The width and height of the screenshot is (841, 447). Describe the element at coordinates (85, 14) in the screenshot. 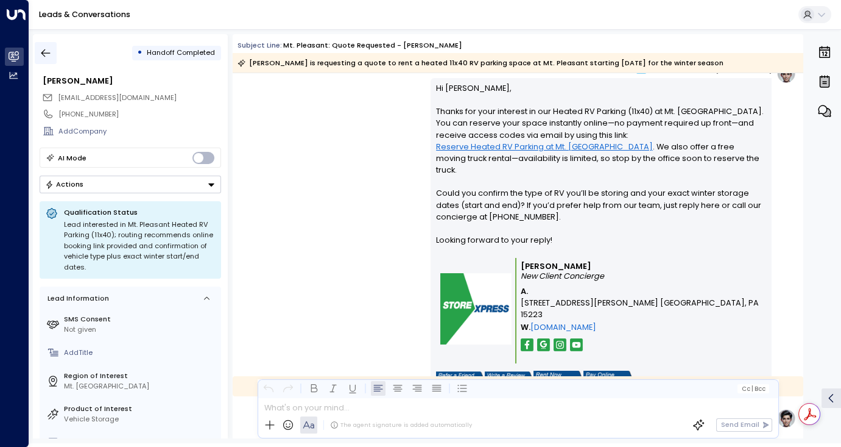

I see `a: Leads & Conversations` at that location.